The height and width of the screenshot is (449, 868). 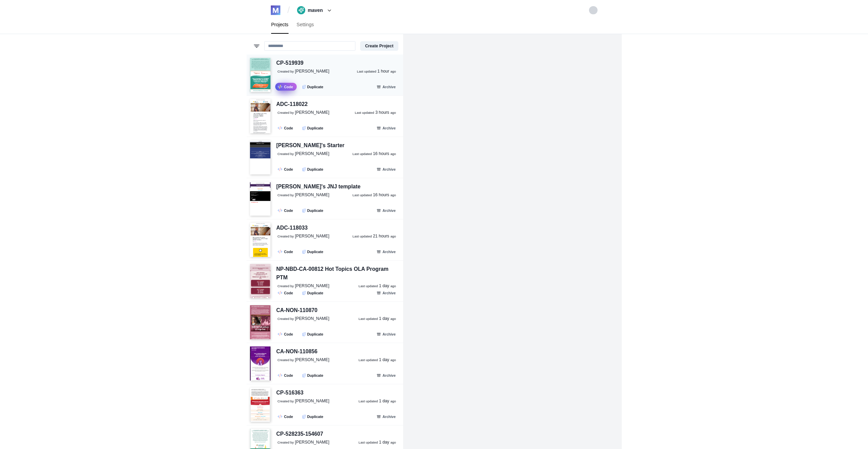 What do you see at coordinates (292, 104) in the screenshot?
I see `div: ADC-118022` at bounding box center [292, 104].